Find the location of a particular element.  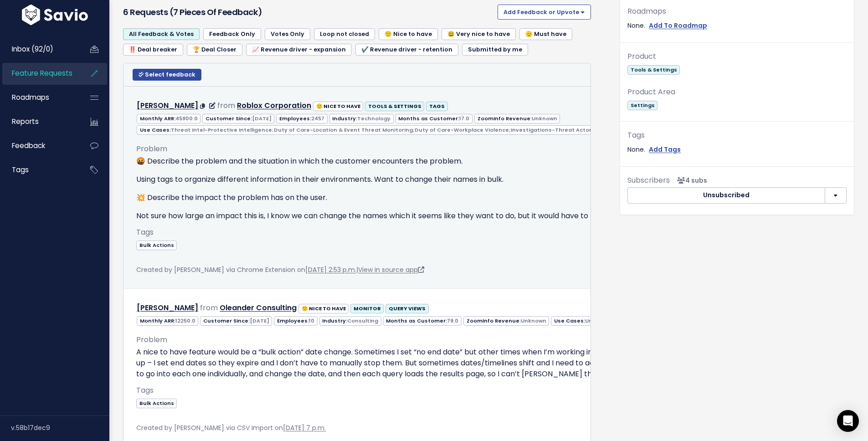

a: Feature Requests is located at coordinates (39, 73).